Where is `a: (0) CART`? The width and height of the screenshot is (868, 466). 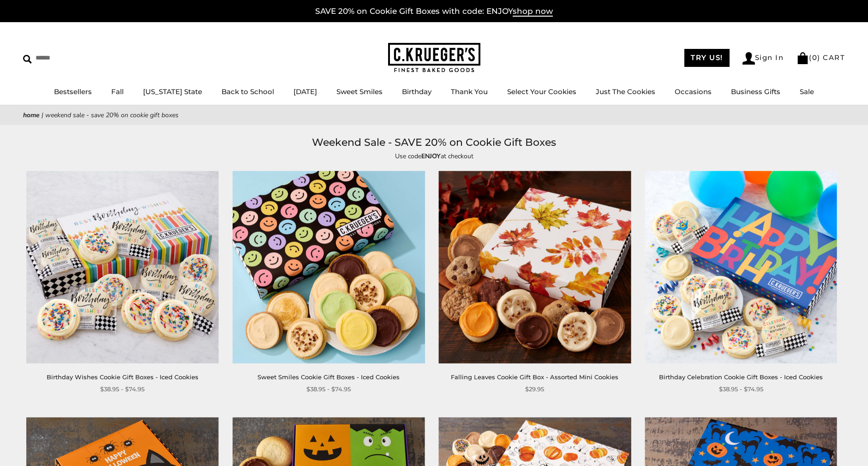 a: (0) CART is located at coordinates (821, 57).